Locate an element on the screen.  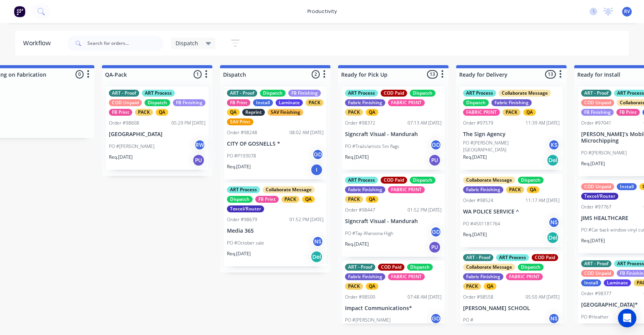
div: SAV Print is located at coordinates (240, 122).